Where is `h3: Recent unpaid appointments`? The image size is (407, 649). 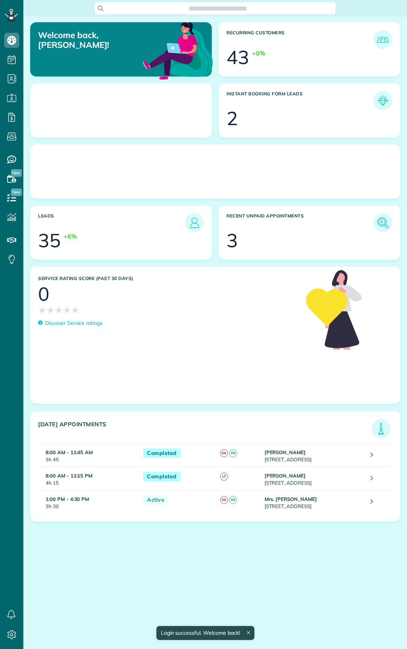 h3: Recent unpaid appointments is located at coordinates (300, 223).